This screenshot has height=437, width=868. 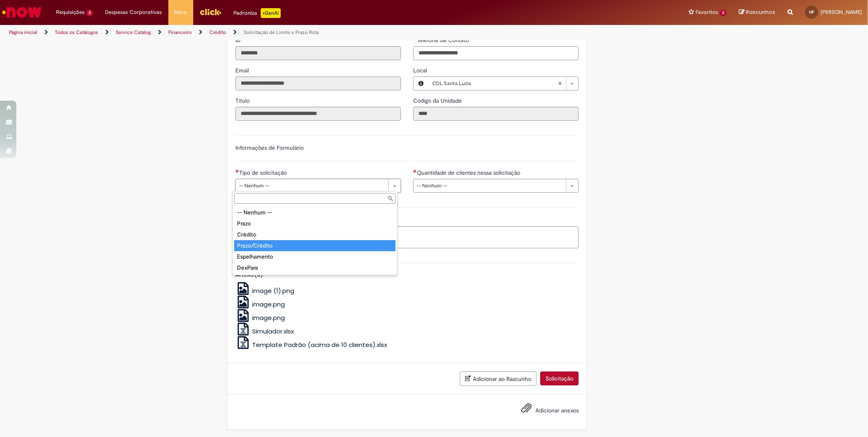 I want to click on div: Prazo/Crédito, so click(x=314, y=246).